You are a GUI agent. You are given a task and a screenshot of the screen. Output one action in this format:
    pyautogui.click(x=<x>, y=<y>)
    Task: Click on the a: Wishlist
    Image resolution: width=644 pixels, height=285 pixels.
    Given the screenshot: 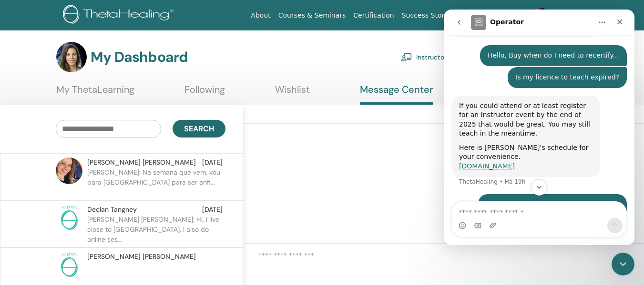 What is the action you would take?
    pyautogui.click(x=292, y=93)
    